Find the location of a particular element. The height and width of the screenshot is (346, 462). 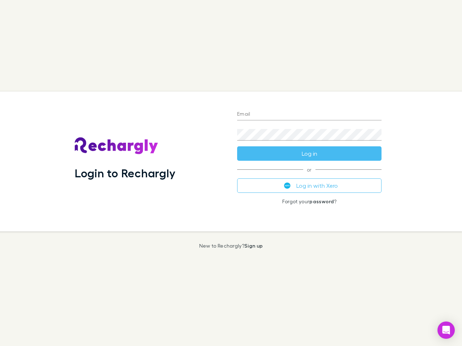

img: Xero's logo is located at coordinates (287, 186).